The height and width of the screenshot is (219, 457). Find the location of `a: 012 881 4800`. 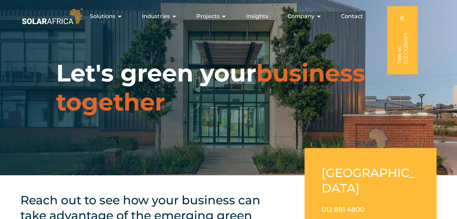

a: 012 881 4800 is located at coordinates (343, 209).